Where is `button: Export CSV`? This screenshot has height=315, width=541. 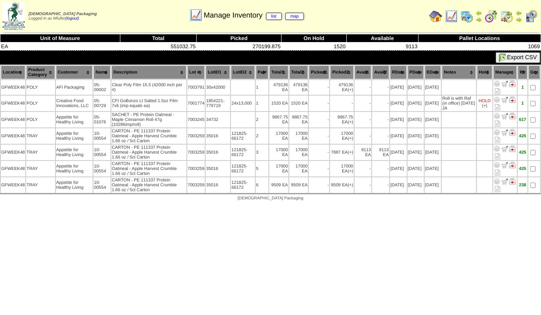
button: Export CSV is located at coordinates (518, 58).